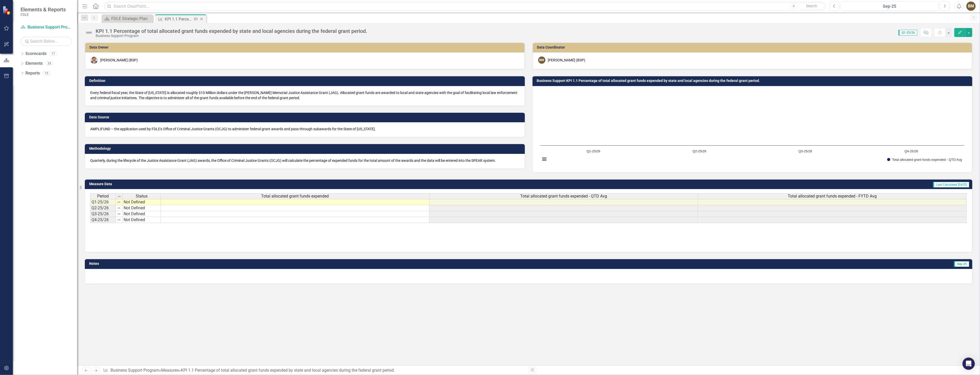 The width and height of the screenshot is (980, 375). Describe the element at coordinates (43, 10) in the screenshot. I see `span: Elements & Reports` at that location.